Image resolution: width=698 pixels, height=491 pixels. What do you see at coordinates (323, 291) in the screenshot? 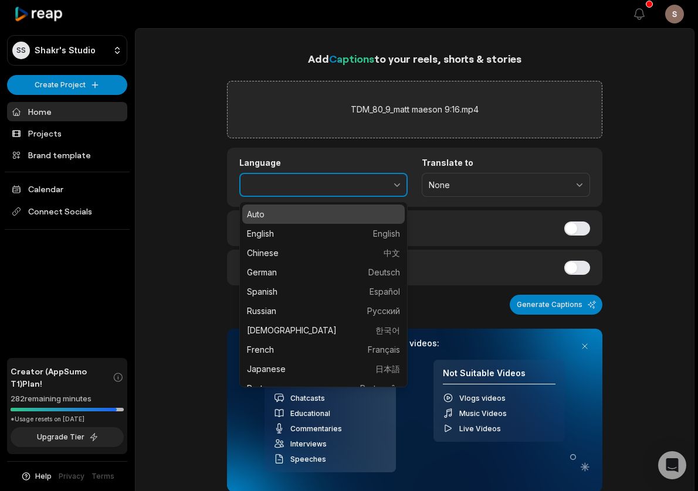
I see `p: Spanish` at bounding box center [323, 291].